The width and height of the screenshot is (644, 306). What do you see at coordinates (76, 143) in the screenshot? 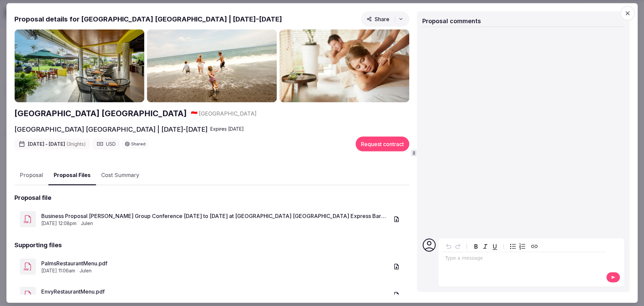
I see `span: ( 3 night s )` at bounding box center [76, 143].